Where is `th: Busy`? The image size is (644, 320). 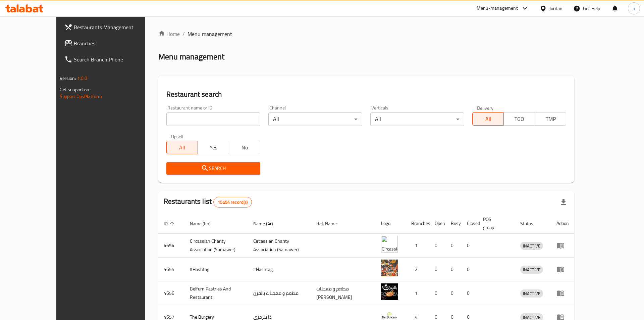
th: Busy is located at coordinates (453, 223).